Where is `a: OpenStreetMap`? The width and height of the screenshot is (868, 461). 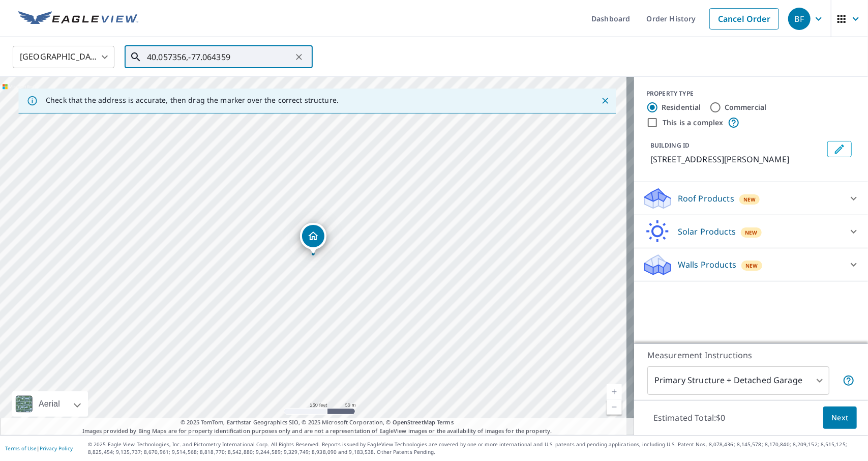
a: OpenStreetMap is located at coordinates (414, 421).